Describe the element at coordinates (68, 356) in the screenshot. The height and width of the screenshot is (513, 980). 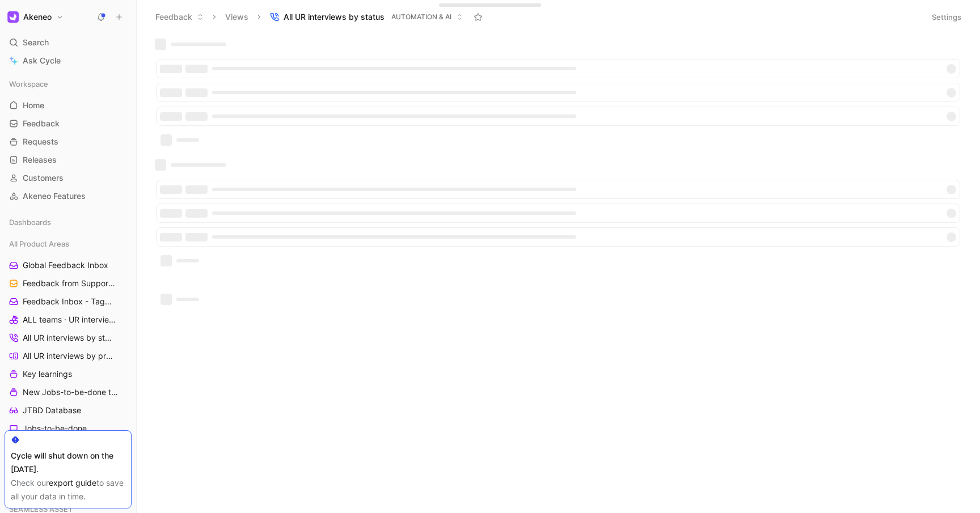
I see `a: All UR interviews by projects` at that location.